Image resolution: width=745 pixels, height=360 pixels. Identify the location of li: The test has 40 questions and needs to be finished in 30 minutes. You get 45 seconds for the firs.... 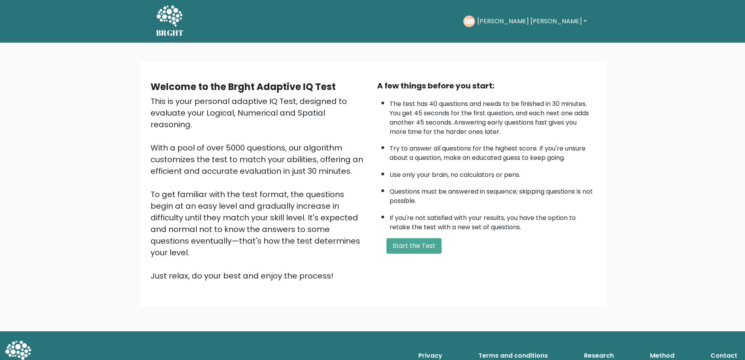
(492, 116).